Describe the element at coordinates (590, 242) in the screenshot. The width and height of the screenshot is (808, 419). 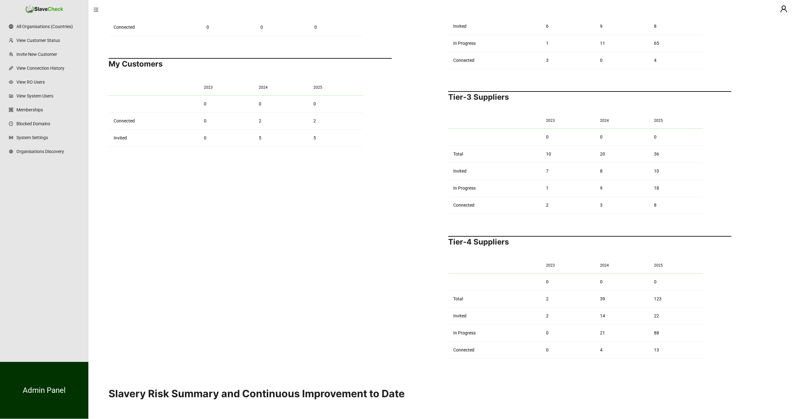
I see `h2: Tier-4 Suppliers` at that location.